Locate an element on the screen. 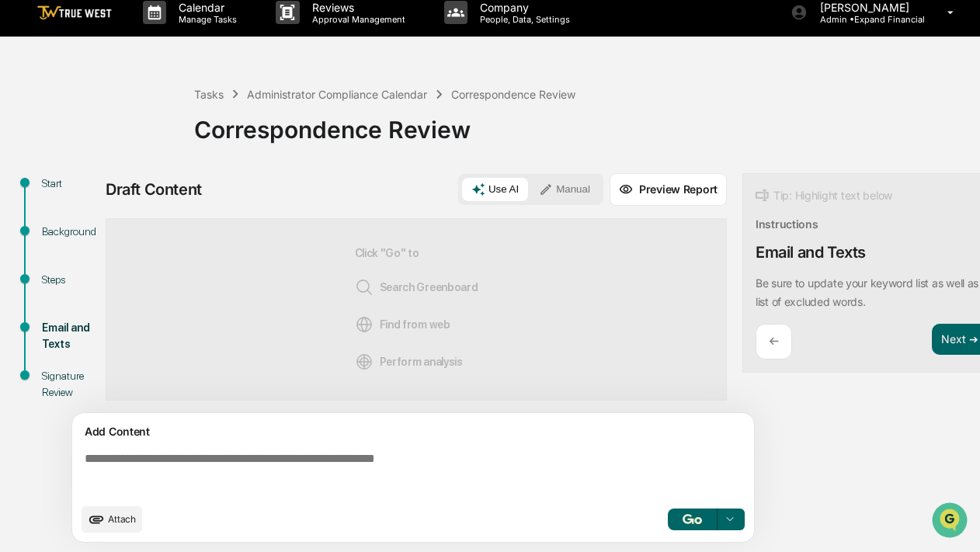 This screenshot has height=552, width=980. div: Start new chat is located at coordinates (154, 126).